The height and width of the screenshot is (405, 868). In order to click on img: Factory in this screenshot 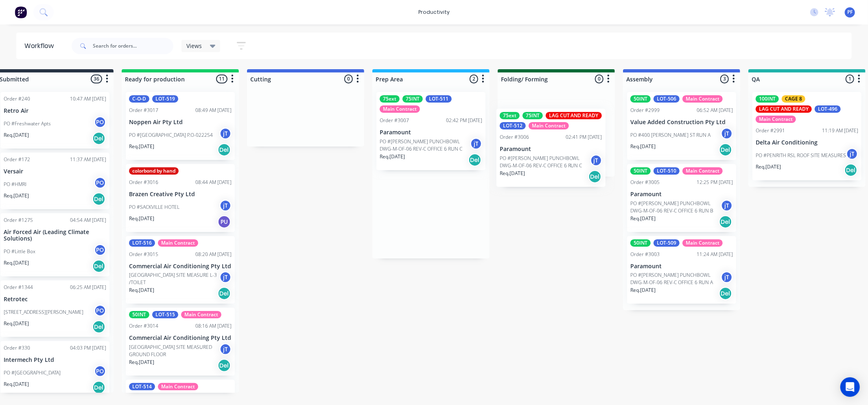, I will do `click(21, 12)`.